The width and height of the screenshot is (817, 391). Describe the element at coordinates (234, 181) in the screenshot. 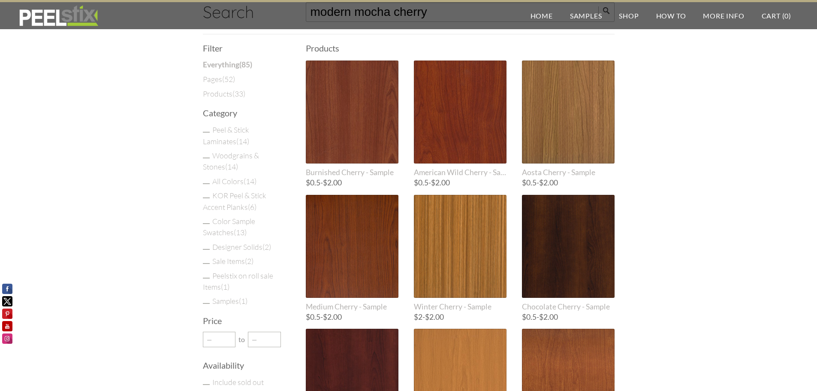

I see `a: All Colors` at that location.